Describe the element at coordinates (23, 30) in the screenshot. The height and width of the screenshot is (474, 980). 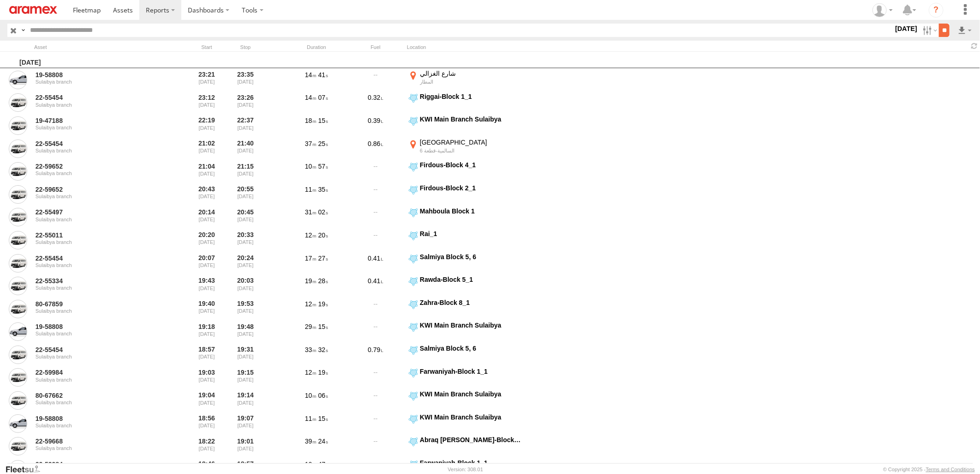
I see `label: Search Query` at that location.